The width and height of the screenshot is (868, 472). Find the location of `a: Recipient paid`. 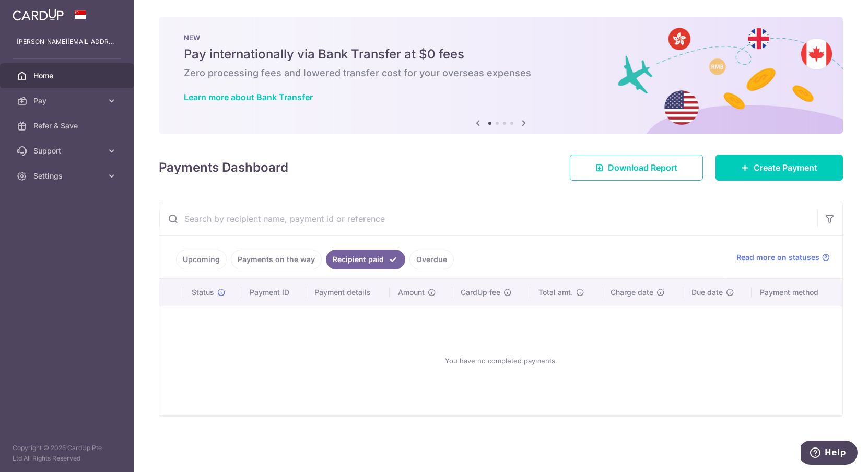

a: Recipient paid is located at coordinates (366, 260).